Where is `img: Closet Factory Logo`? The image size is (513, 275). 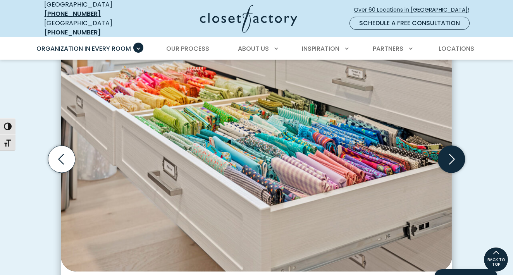 img: Closet Factory Logo is located at coordinates (248, 19).